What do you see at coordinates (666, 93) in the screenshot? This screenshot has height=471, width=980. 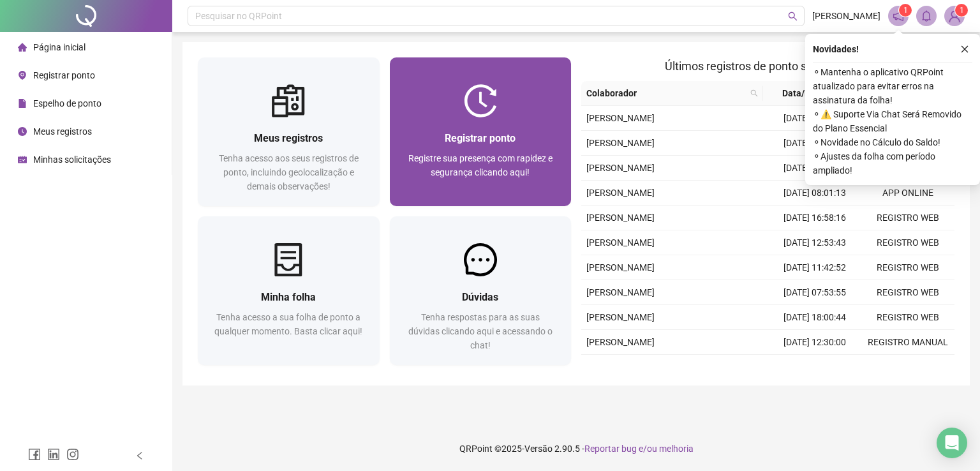 I see `span: Colaborador` at bounding box center [666, 93].